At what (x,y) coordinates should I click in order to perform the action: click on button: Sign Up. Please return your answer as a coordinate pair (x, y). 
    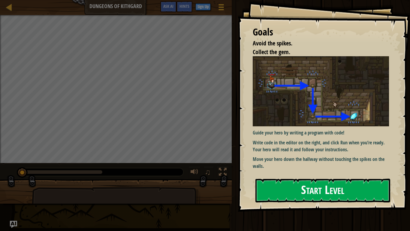
    Looking at the image, I should click on (203, 7).